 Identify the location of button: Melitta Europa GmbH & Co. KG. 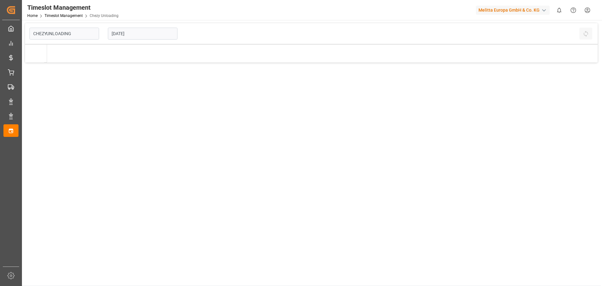
(514, 10).